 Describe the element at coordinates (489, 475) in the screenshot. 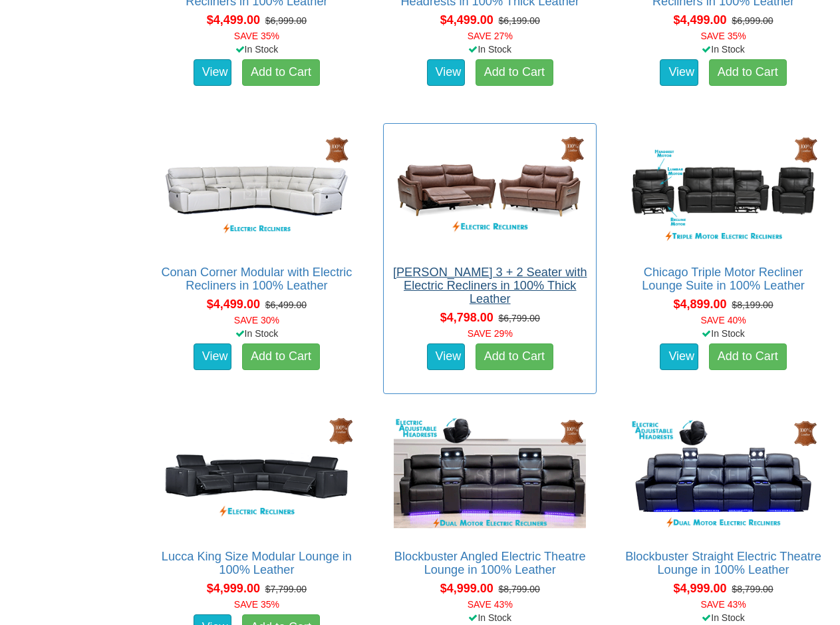

I see `img: Blockbuster Angled Electric Theatre Lounge in 100% Leather` at that location.